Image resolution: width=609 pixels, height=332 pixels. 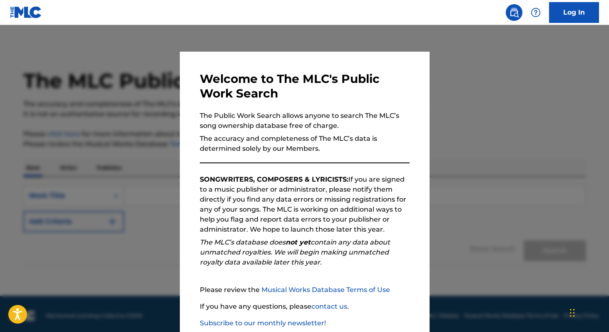 What do you see at coordinates (588, 312) in the screenshot?
I see `div: Chat Widget` at bounding box center [588, 312].